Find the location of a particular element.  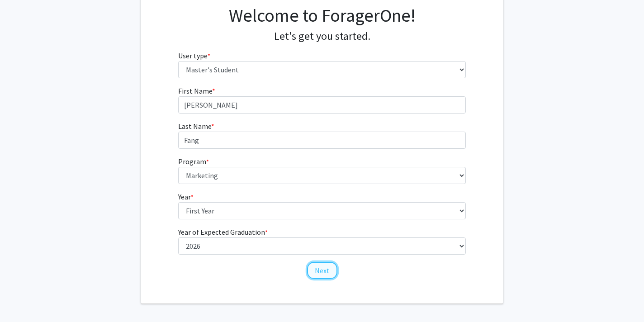

span: First Name is located at coordinates (195, 91).